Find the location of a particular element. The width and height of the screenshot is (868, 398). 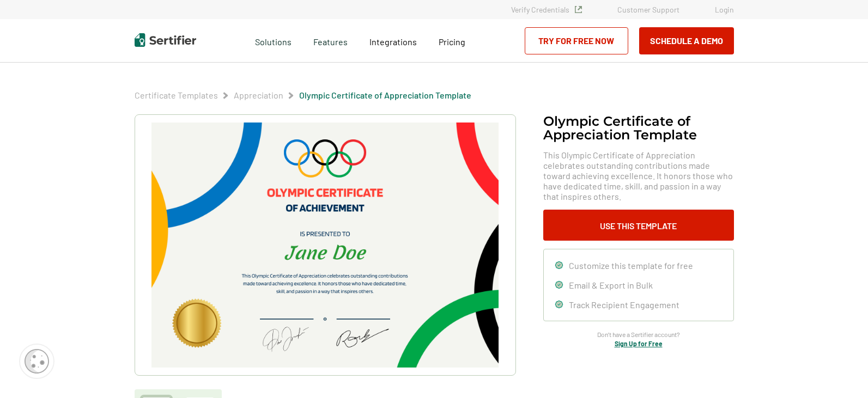

span: Don’t have a Sertifier account? is located at coordinates (638, 334).